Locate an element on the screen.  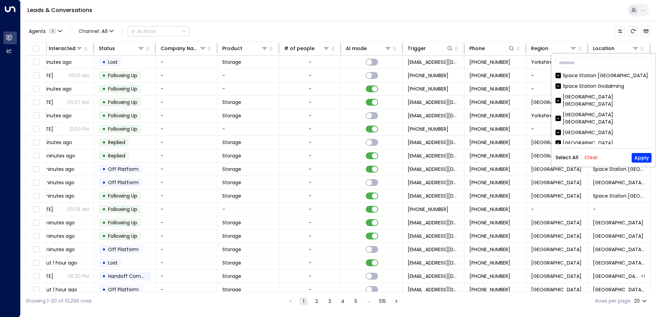
span: 6 minutes ago is located at coordinates (55, 142).